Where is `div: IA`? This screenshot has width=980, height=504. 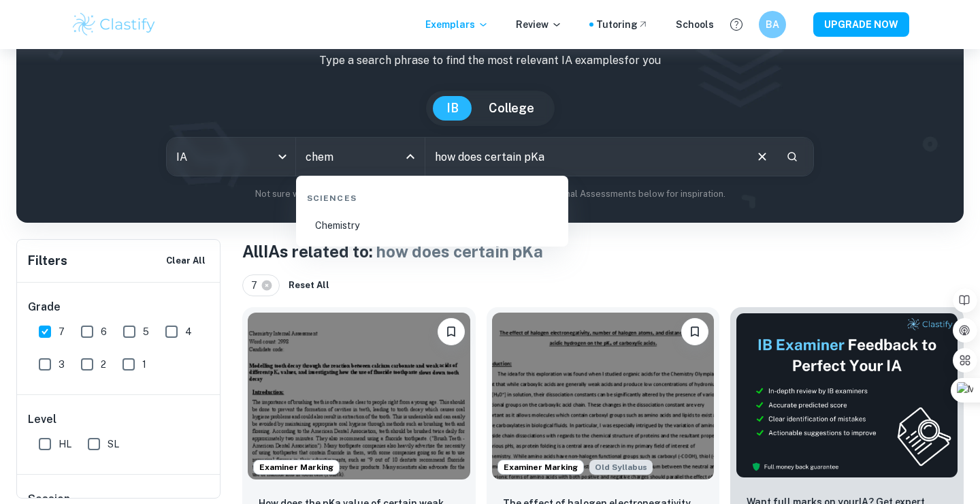 div: IA is located at coordinates (231, 156).